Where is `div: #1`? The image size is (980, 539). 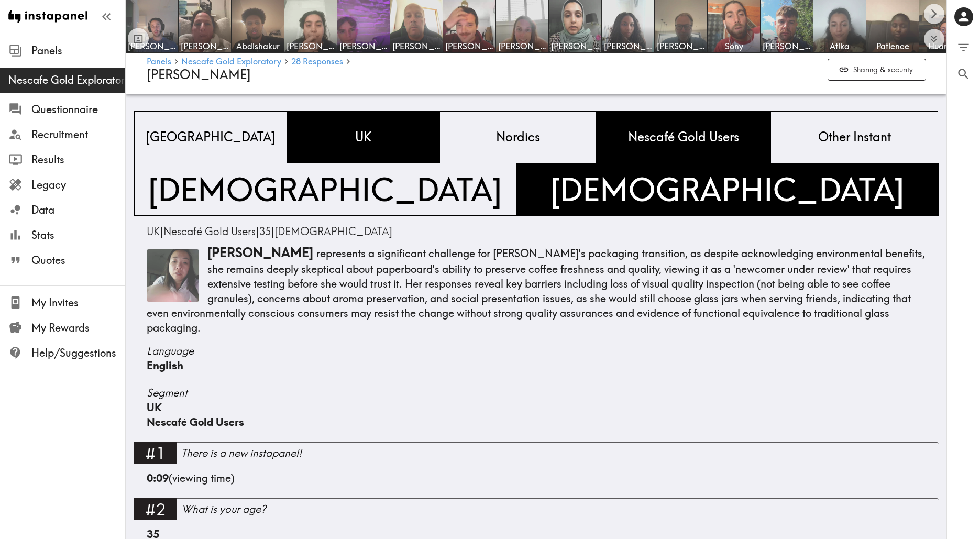 div: #1 is located at coordinates (156, 453).